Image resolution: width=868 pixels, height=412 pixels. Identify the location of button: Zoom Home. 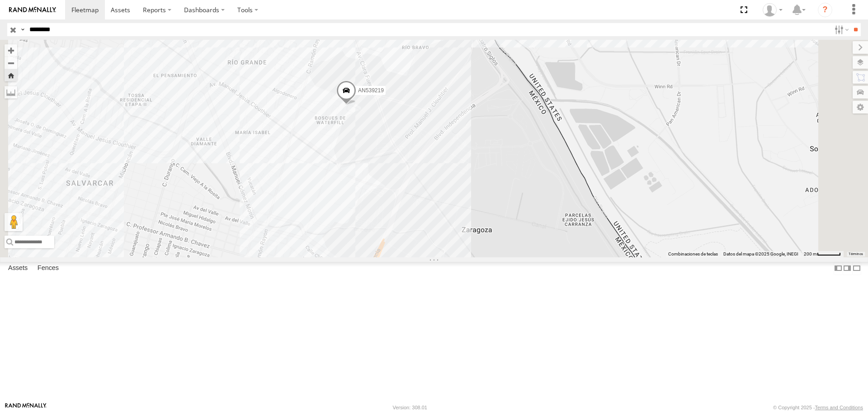
(11, 75).